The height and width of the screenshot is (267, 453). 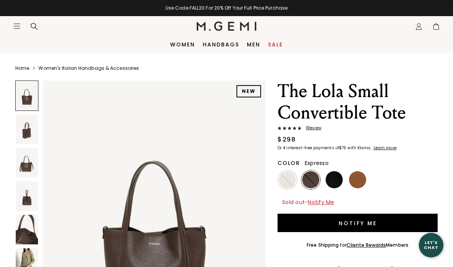 I want to click on img: Espresso, so click(x=310, y=180).